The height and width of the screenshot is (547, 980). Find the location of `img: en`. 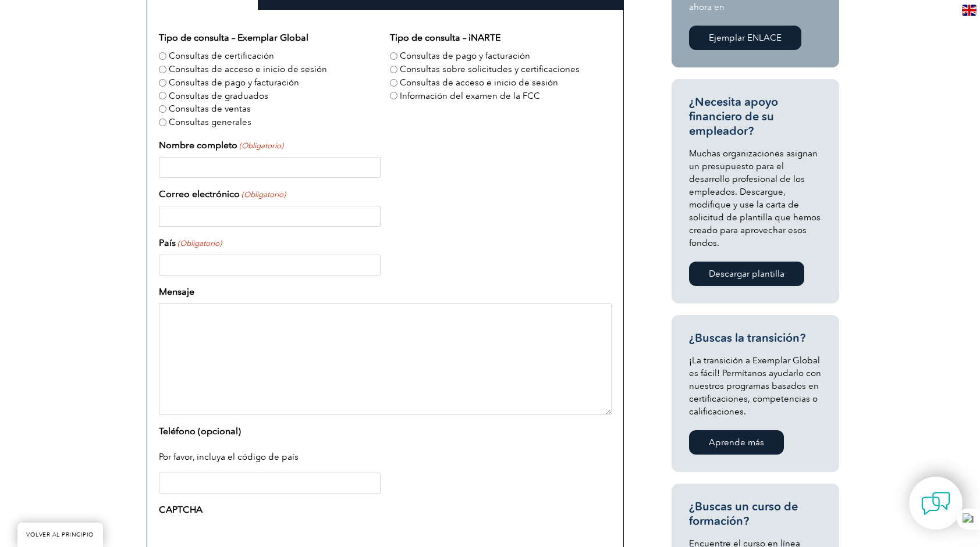

img: en is located at coordinates (969, 10).